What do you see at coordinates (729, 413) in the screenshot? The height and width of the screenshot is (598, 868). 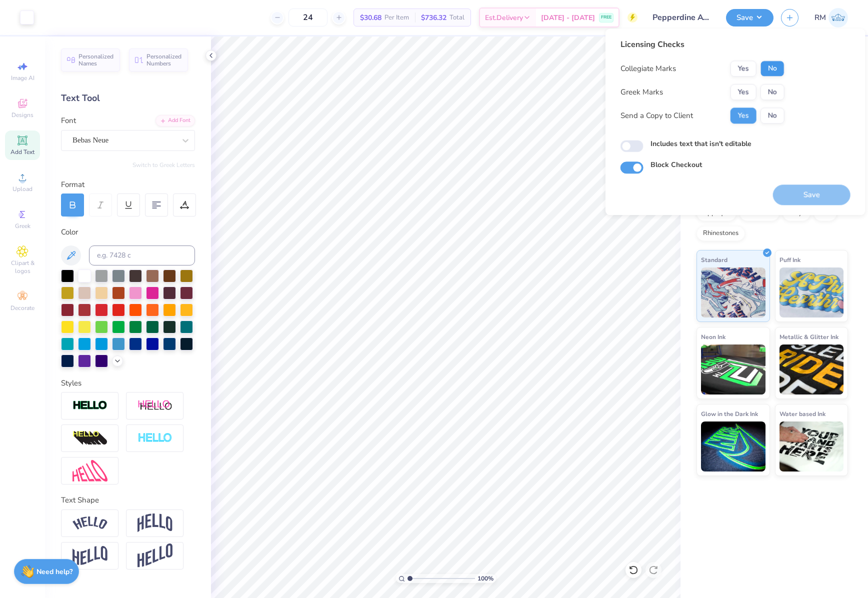 I see `span: Glow in the Dark Ink` at bounding box center [729, 413].